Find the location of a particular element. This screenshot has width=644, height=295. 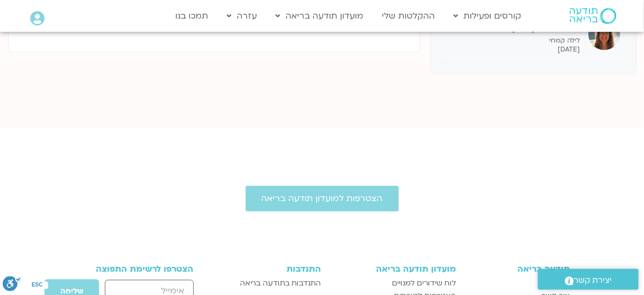

a: מועדון תודעה בריאה is located at coordinates (320, 16).